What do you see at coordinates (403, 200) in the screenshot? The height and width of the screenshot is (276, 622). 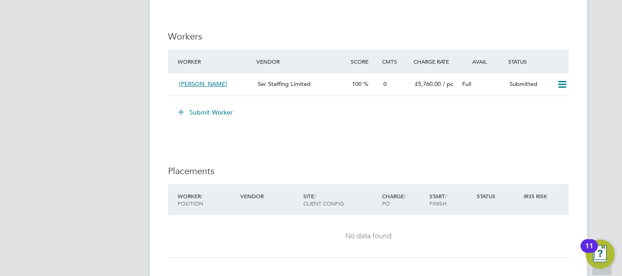 I see `div: Charge` at bounding box center [403, 200].